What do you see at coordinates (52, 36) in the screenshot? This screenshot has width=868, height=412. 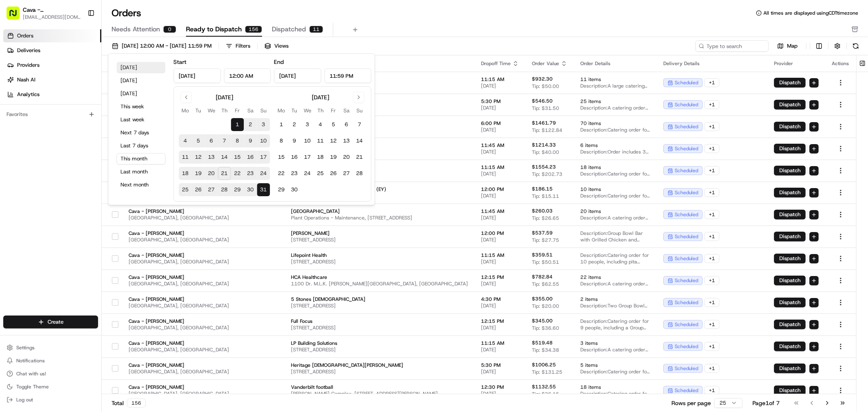 I see `a: Orders` at bounding box center [52, 36].